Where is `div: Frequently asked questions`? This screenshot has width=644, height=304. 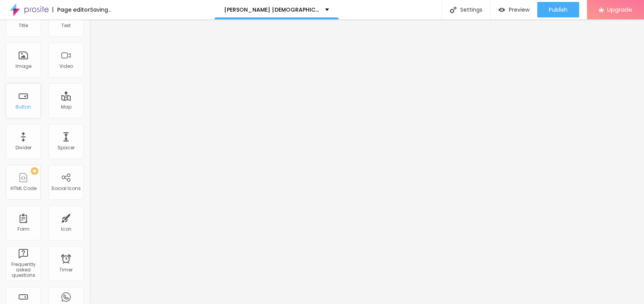
div: Frequently asked questions is located at coordinates (23, 270).